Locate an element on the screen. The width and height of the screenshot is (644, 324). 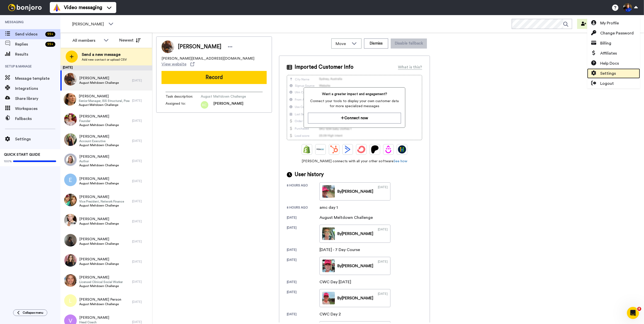
span: Task description : is located at coordinates (183, 97).